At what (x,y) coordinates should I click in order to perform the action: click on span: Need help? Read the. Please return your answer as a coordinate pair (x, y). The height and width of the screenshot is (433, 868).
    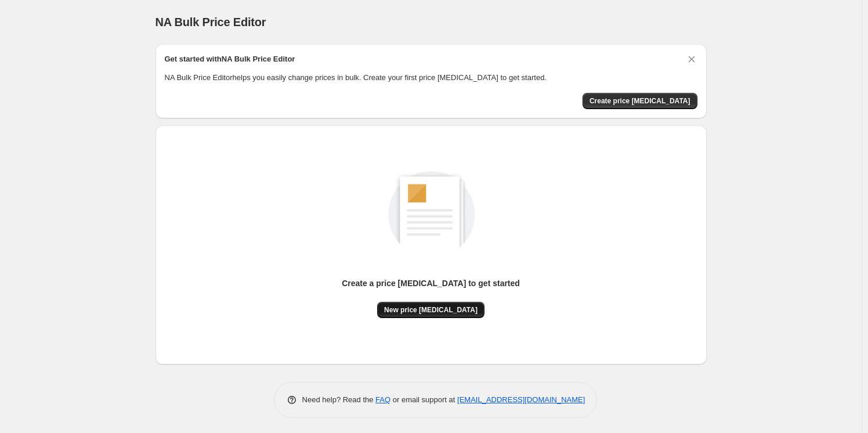
    Looking at the image, I should click on (338, 400).